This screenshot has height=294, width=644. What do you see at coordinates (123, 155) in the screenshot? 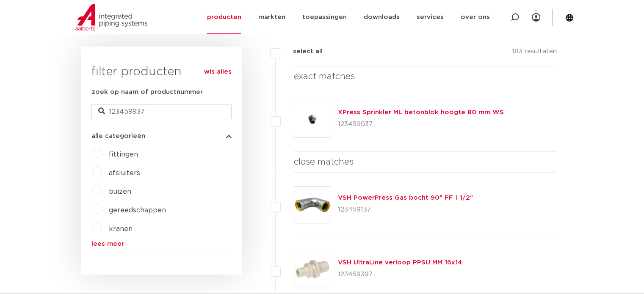
I see `span: fittingen` at bounding box center [123, 155].